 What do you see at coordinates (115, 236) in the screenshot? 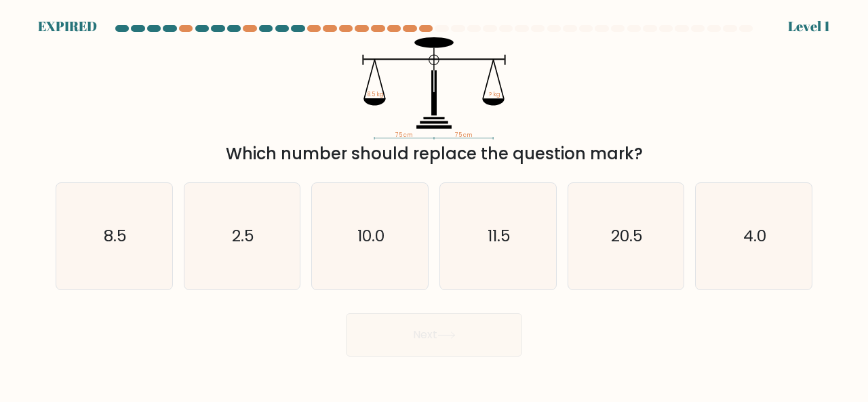
I see `text: 8.5` at bounding box center [115, 236].